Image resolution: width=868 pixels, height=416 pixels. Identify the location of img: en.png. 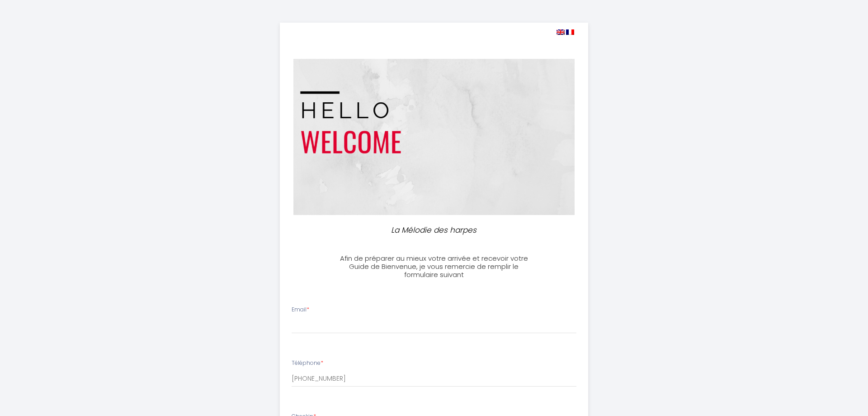
(561, 32).